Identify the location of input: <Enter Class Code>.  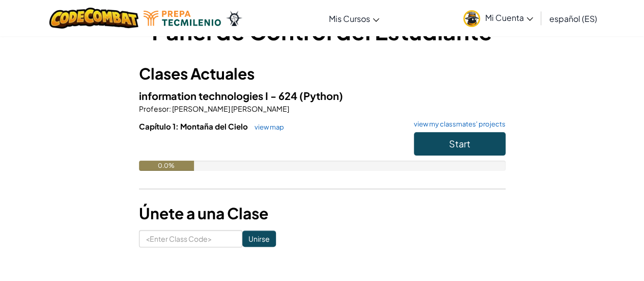
(190, 238).